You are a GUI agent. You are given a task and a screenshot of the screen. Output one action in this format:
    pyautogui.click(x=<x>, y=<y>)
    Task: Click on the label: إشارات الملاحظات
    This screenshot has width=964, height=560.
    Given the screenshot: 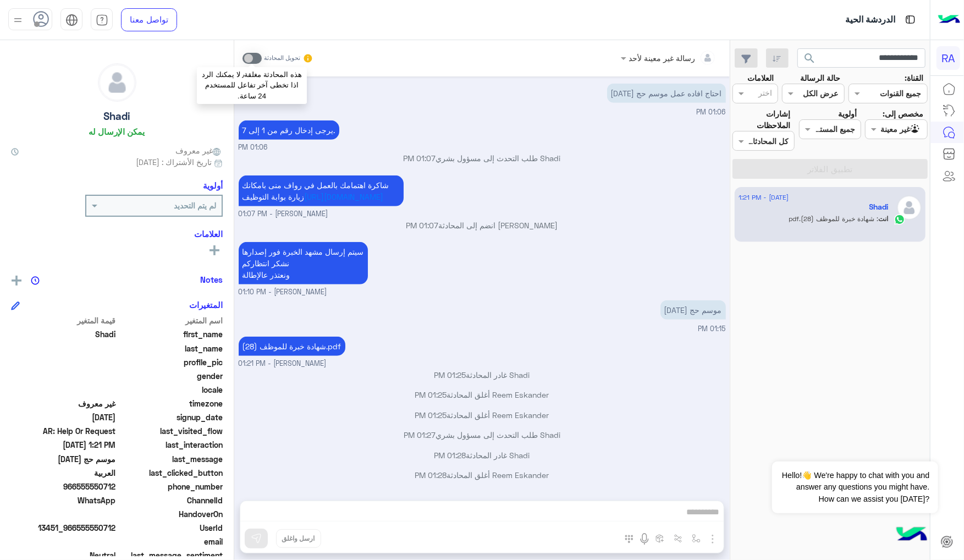 What is the action you would take?
    pyautogui.click(x=762, y=120)
    